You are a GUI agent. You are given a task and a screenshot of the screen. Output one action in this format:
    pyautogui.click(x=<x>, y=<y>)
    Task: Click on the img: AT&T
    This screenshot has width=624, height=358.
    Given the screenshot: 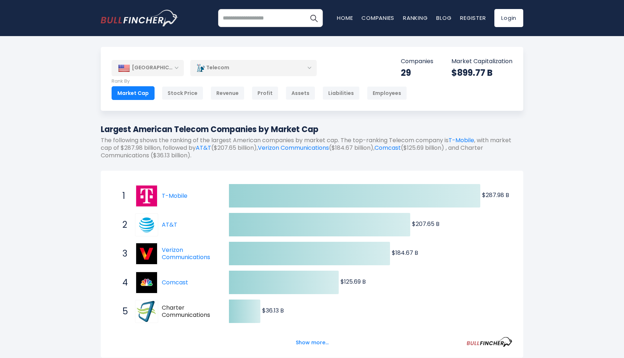 What is the action you would take?
    pyautogui.click(x=147, y=225)
    